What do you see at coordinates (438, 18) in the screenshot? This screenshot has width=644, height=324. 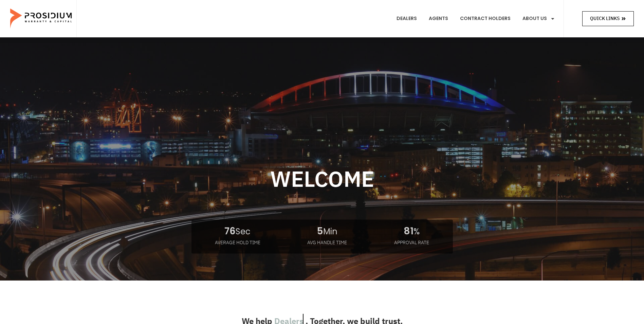 I see `a: Agents` at bounding box center [438, 18].